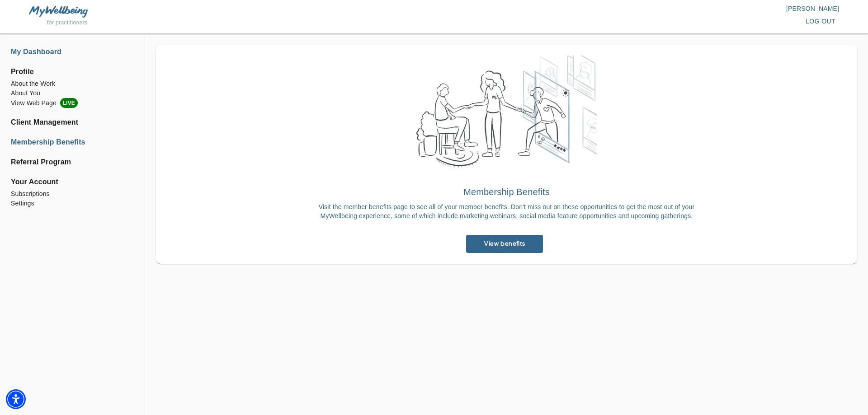 Image resolution: width=868 pixels, height=415 pixels. I want to click on li: Subscriptions, so click(72, 194).